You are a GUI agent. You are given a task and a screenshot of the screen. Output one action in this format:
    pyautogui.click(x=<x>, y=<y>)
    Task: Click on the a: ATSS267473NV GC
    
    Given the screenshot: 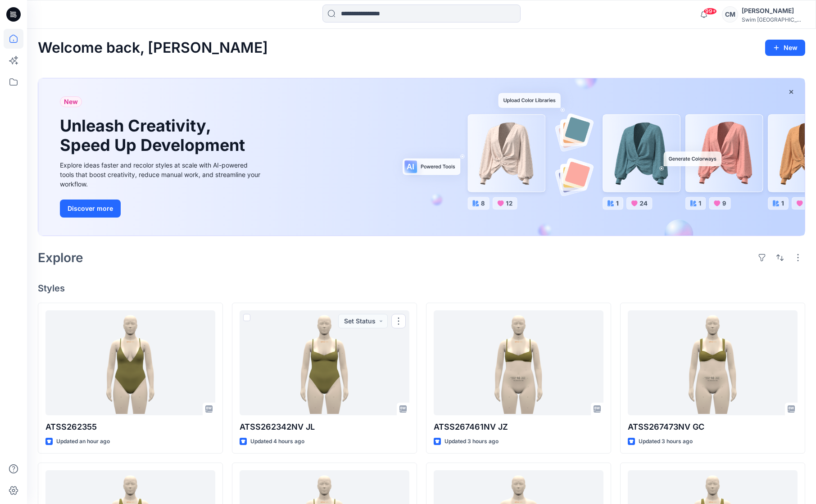 What is the action you would take?
    pyautogui.click(x=713, y=362)
    